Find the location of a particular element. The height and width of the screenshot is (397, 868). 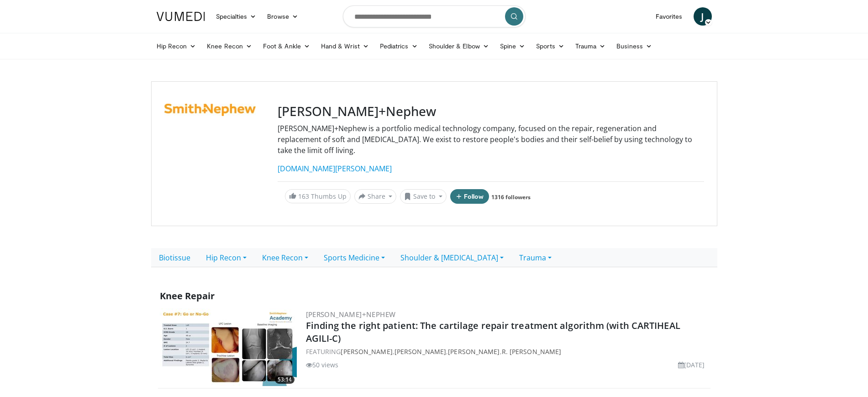

span: 163 is located at coordinates (304, 196).